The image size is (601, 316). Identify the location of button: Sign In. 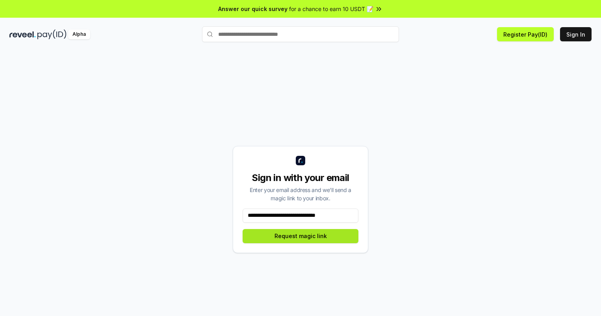
(576, 34).